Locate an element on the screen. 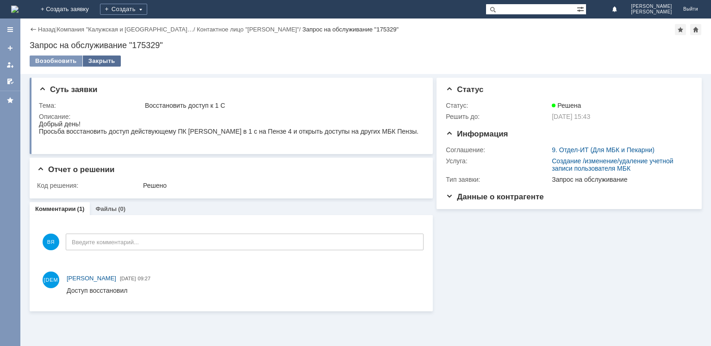  div: Услуга: is located at coordinates (498, 161).